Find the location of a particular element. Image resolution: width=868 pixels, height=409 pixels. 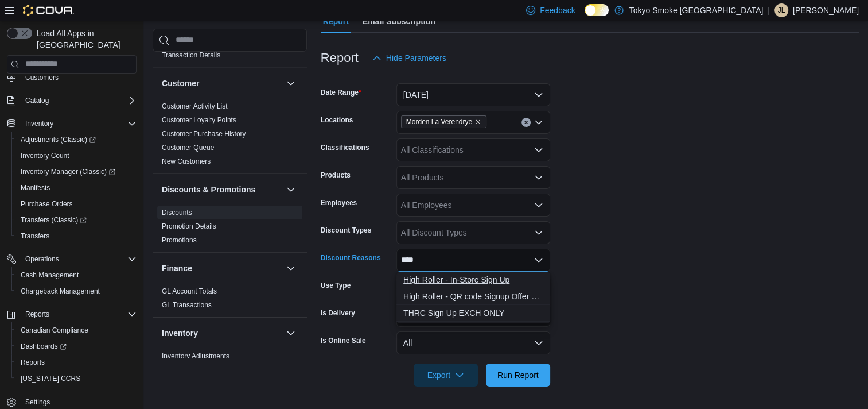

span: Feedback is located at coordinates (557, 10).